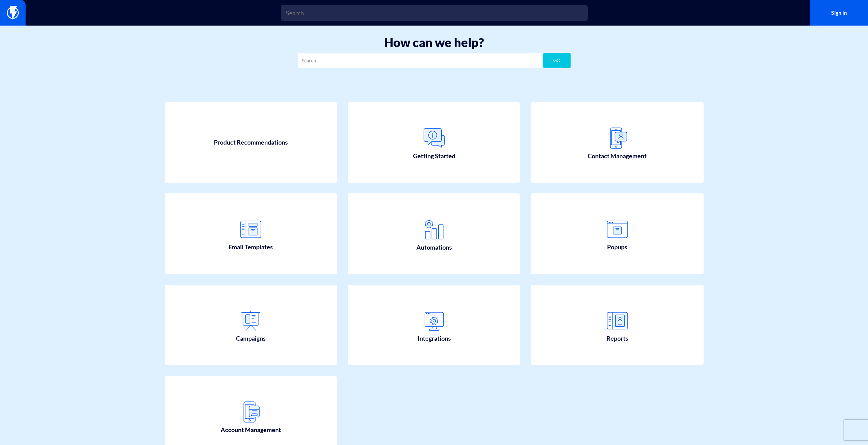 This screenshot has height=445, width=868. I want to click on span: Popups, so click(617, 247).